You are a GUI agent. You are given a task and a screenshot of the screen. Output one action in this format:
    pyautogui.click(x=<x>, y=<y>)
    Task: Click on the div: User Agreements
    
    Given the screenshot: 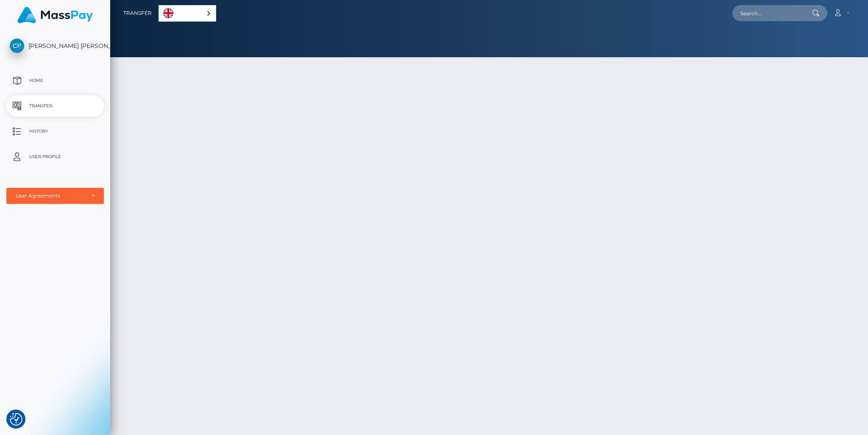 What is the action you would take?
    pyautogui.click(x=50, y=196)
    